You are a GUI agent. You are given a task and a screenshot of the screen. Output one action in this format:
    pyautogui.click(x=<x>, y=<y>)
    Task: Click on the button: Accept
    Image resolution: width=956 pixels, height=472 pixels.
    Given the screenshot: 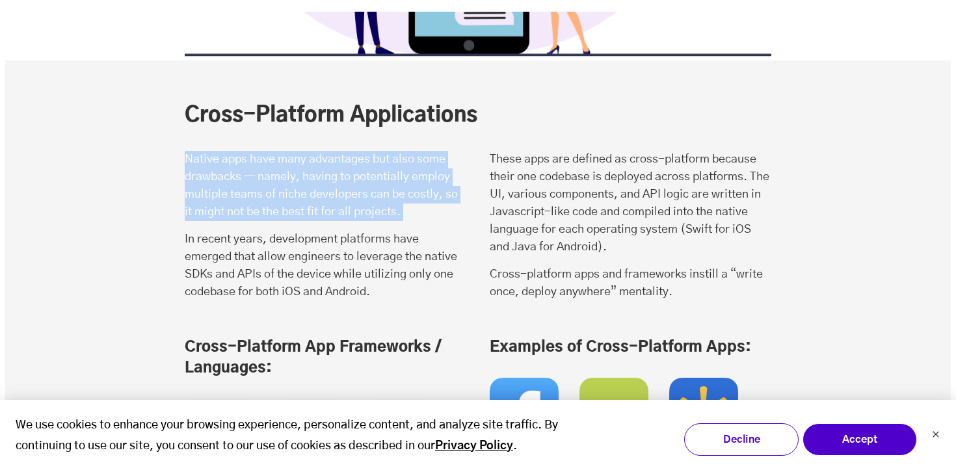 What is the action you would take?
    pyautogui.click(x=859, y=439)
    